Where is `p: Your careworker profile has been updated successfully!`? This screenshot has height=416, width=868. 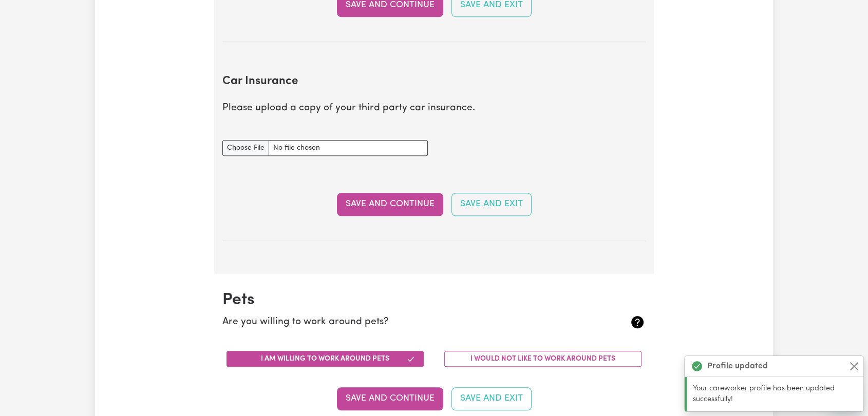 p: Your careworker profile has been updated successfully! is located at coordinates (775, 394).